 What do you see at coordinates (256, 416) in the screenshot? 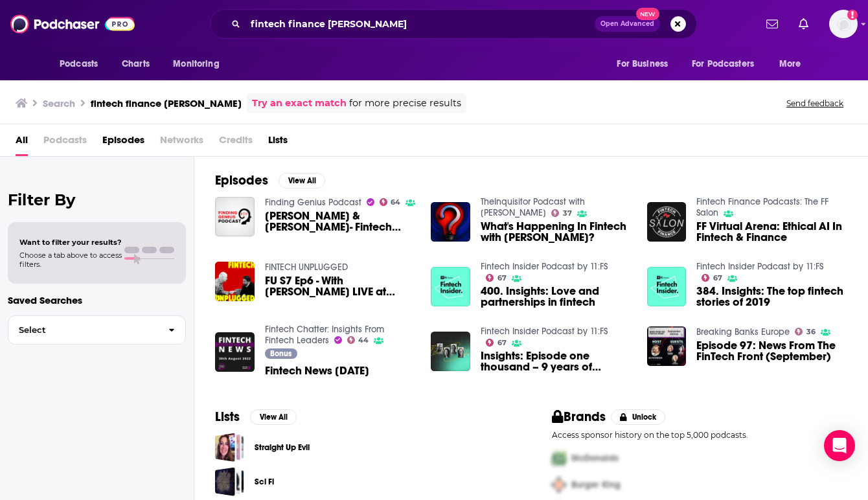
I see `a: ListsView All` at bounding box center [256, 416].